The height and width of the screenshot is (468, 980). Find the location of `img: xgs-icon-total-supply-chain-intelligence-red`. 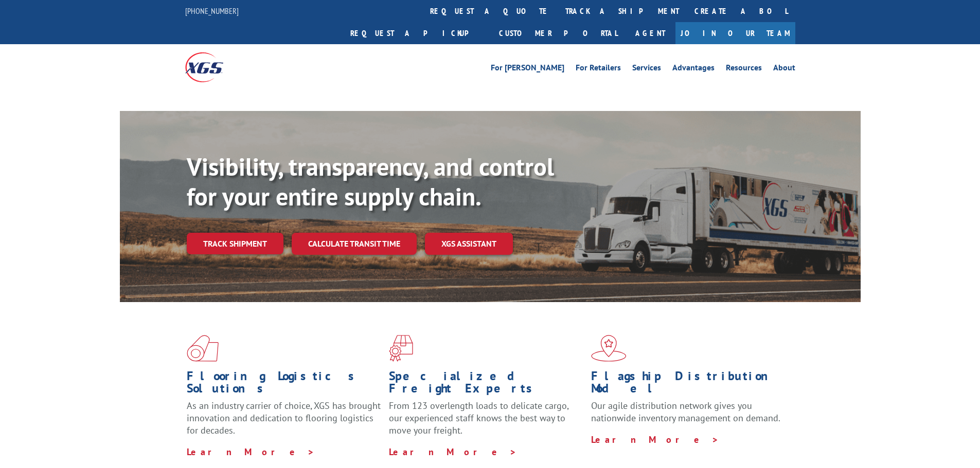

img: xgs-icon-total-supply-chain-intelligence-red is located at coordinates (203, 348).